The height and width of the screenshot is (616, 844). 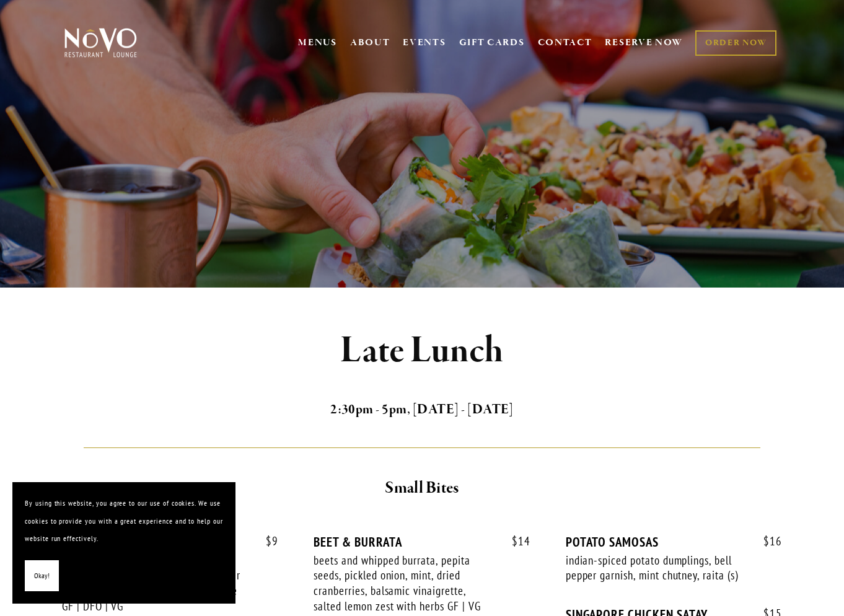 What do you see at coordinates (421, 542) in the screenshot?
I see `div: BEET & BURRATA` at bounding box center [421, 542].